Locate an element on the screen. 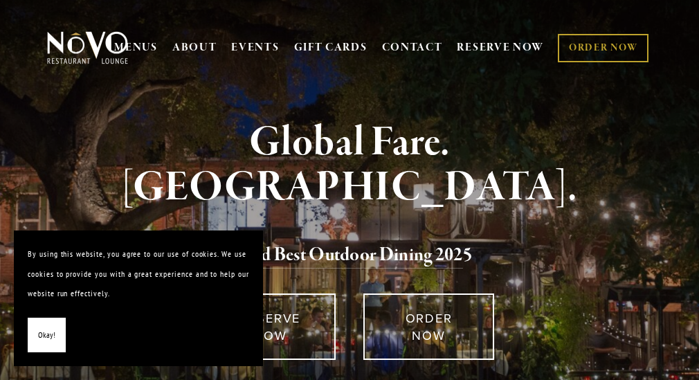 The width and height of the screenshot is (699, 380). button: Okay! is located at coordinates (46, 335).